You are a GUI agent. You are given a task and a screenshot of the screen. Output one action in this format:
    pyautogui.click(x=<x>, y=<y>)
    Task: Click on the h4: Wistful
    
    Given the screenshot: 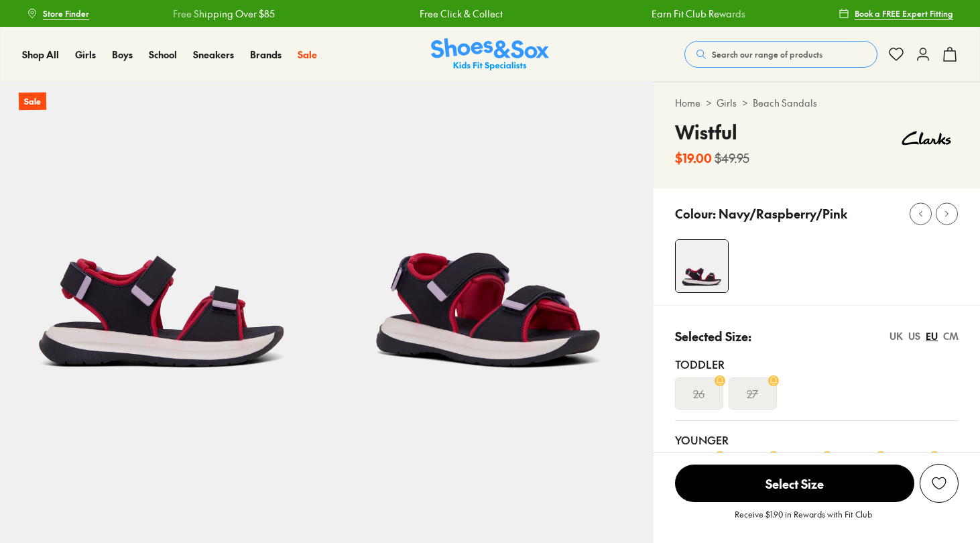 What is the action you would take?
    pyautogui.click(x=712, y=132)
    